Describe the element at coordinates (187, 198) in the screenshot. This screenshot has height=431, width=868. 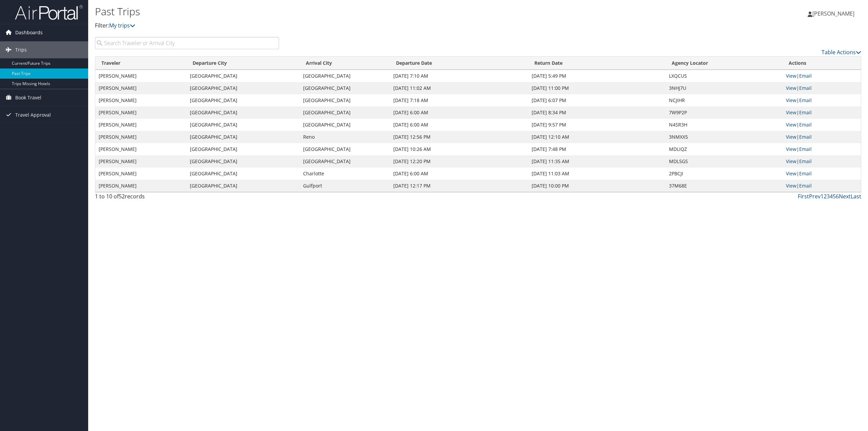
I see `div: 1 to 10 of records` at that location.